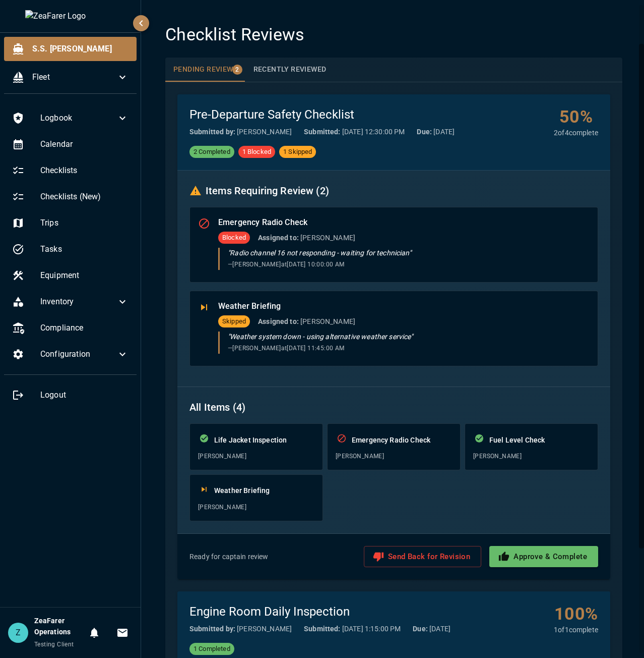 This screenshot has width=644, height=658. I want to click on p: Emergency Radio Check, so click(402, 440).